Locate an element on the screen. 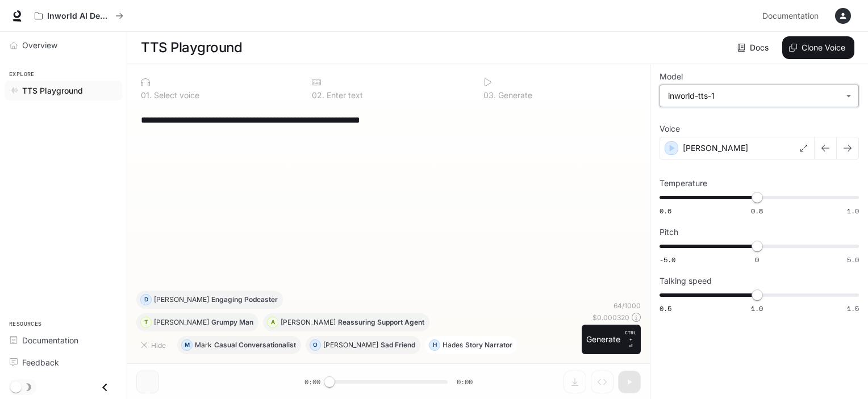 The image size is (868, 399). p: Voice is located at coordinates (670, 129).